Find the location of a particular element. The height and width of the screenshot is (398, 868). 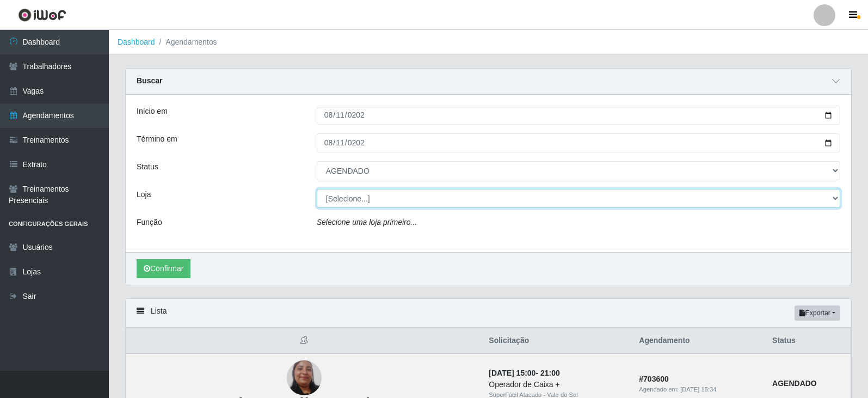

i: Selecione uma loja primeiro... is located at coordinates (367, 222).